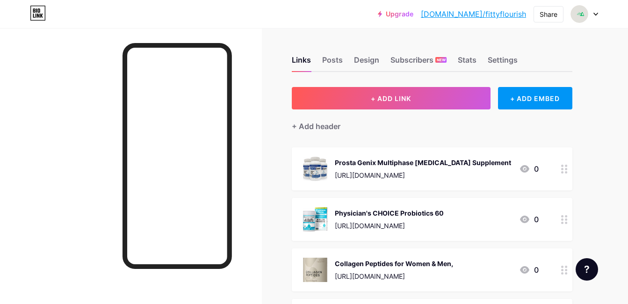 Image resolution: width=628 pixels, height=304 pixels. What do you see at coordinates (367, 63) in the screenshot?
I see `div: Design` at bounding box center [367, 63].